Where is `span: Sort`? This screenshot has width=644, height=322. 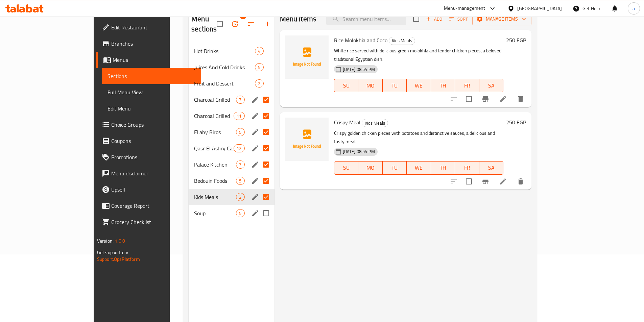 span: Sort is located at coordinates (458, 19).